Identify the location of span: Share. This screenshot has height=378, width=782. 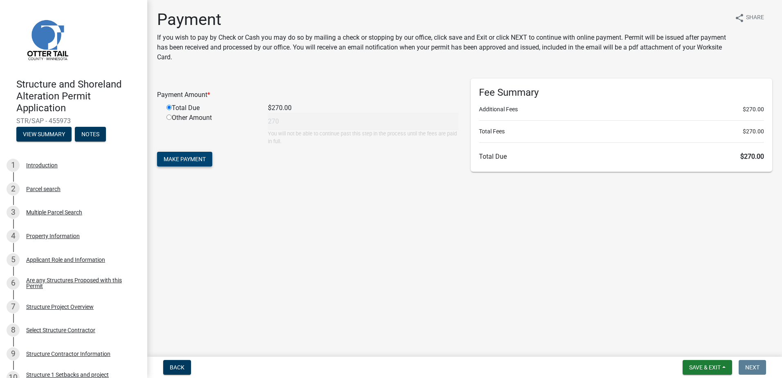
(755, 18).